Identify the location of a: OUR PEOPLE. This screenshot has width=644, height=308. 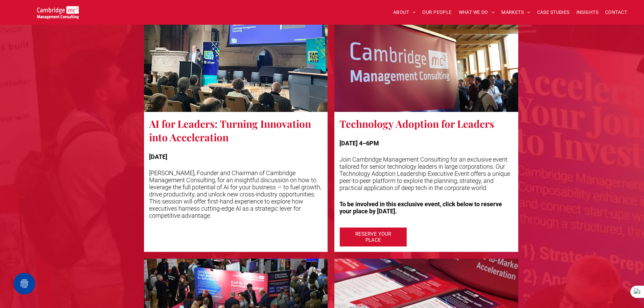
(437, 12).